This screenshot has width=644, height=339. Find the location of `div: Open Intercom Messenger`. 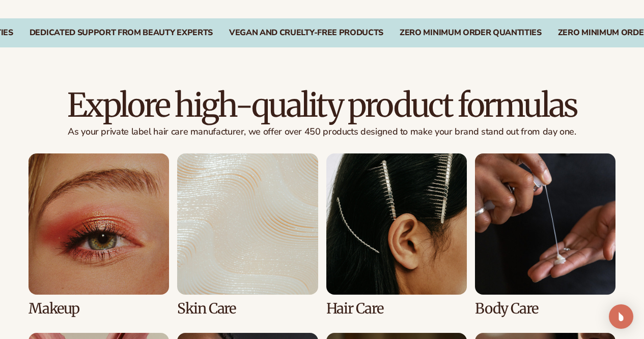

div: Open Intercom Messenger is located at coordinates (621, 317).